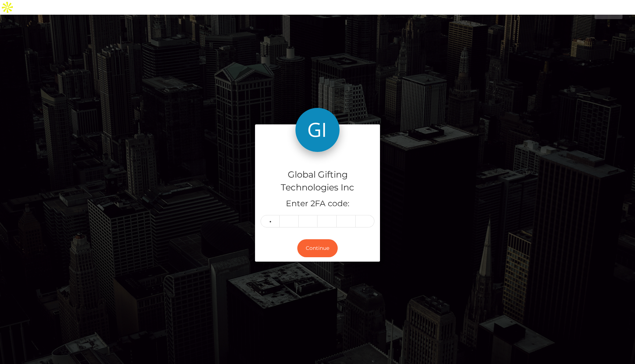 The width and height of the screenshot is (635, 364). Describe the element at coordinates (317, 204) in the screenshot. I see `h5: Enter 2FA code:` at that location.